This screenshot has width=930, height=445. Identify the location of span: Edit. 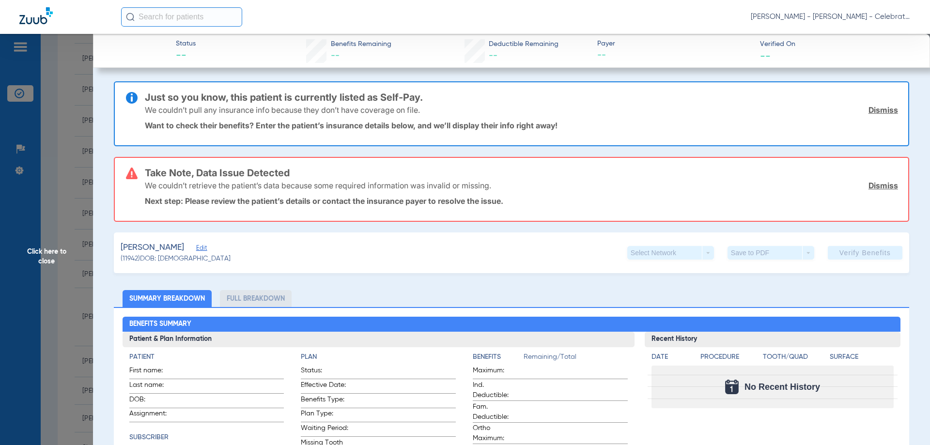
(200, 249).